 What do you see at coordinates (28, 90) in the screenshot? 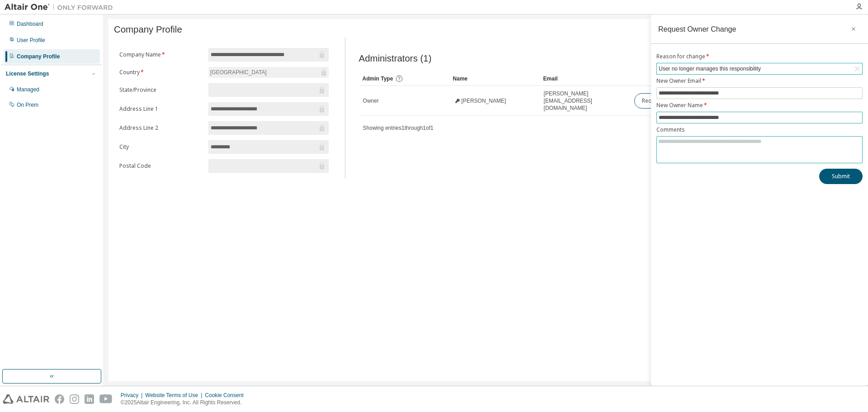
I see `div: Managed` at bounding box center [28, 90].